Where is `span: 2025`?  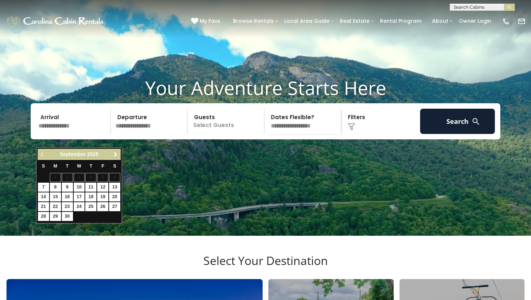 span: 2025 is located at coordinates (93, 154).